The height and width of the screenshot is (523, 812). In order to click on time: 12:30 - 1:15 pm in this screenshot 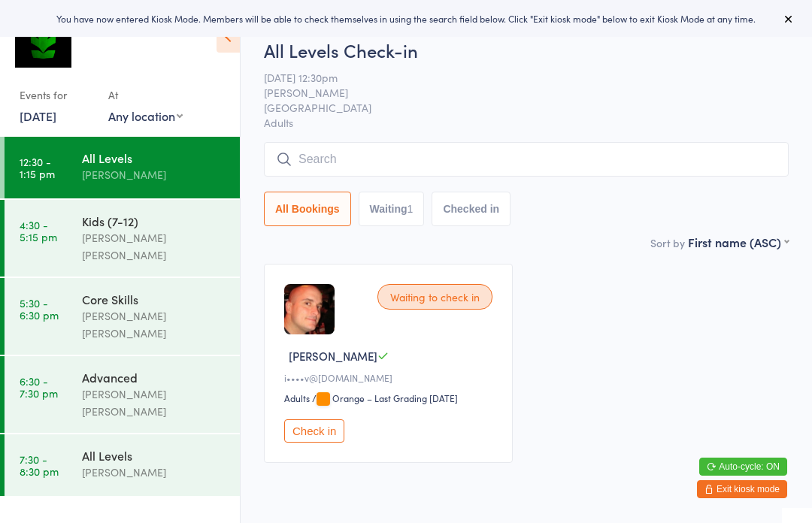, I will do `click(37, 168)`.